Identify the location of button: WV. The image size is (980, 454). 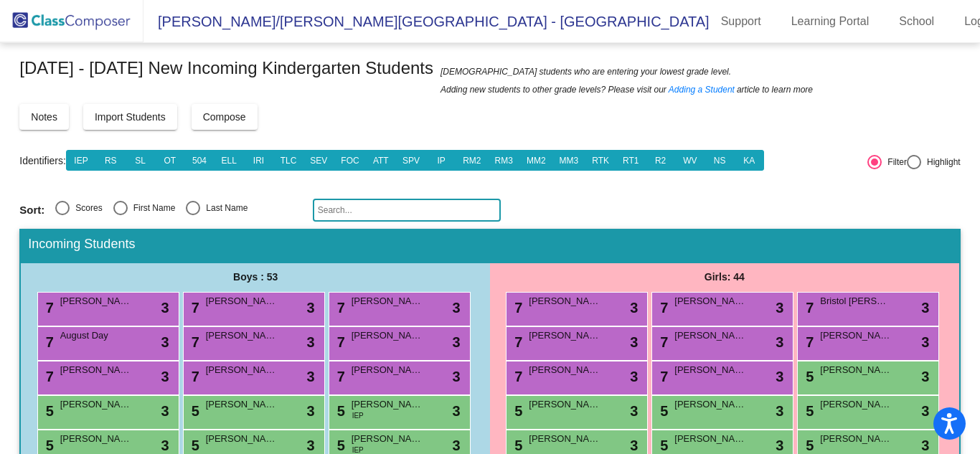
(690, 160).